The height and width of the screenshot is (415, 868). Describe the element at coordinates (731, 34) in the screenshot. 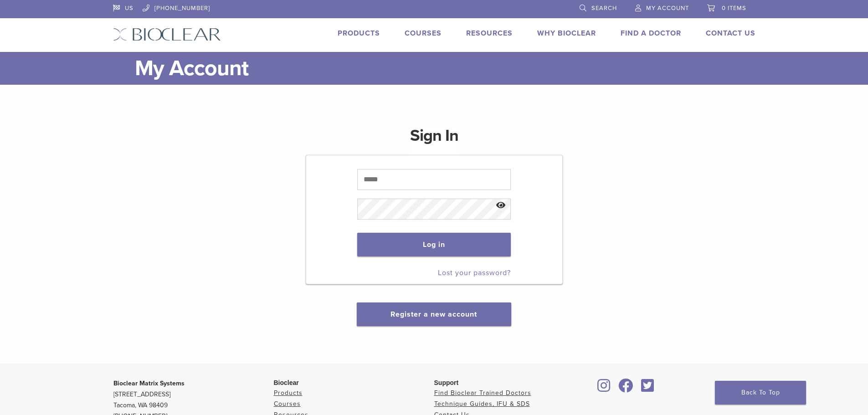

I see `a: Contact Us` at that location.